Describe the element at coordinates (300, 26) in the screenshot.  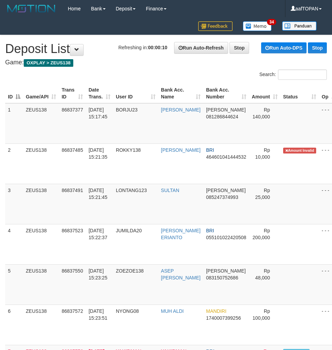
I see `img: panduan.png` at that location.